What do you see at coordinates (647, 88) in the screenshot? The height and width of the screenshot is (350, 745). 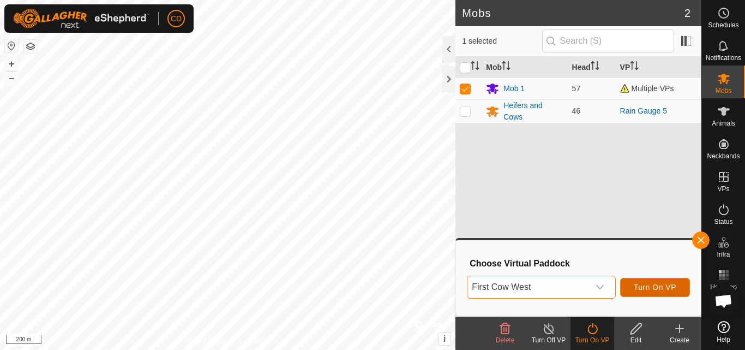 I see `span: Multiple VPs` at bounding box center [647, 88].